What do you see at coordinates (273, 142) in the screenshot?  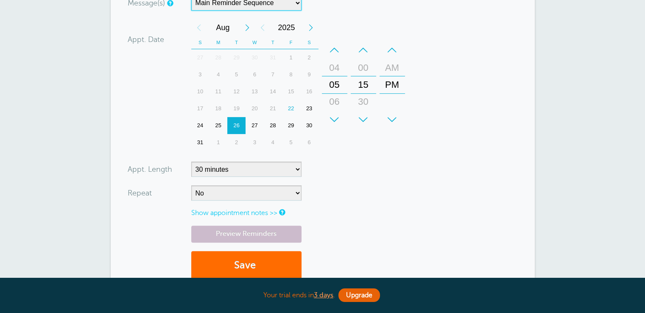 I see `div: Thursday, September 4` at bounding box center [273, 142].